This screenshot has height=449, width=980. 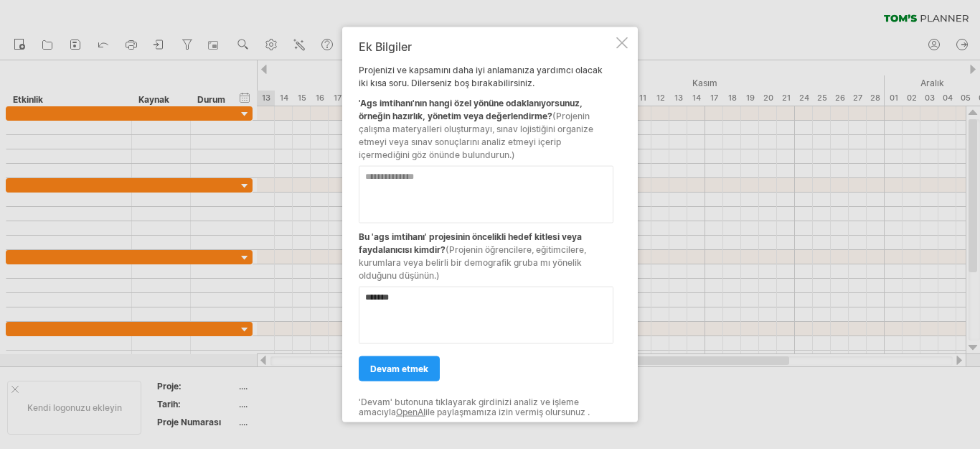 I want to click on font: devam etmek, so click(x=399, y=367).